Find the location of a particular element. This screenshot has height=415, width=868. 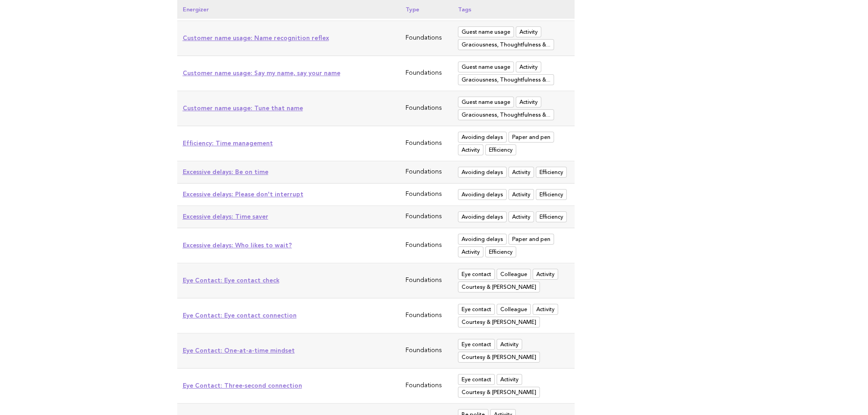

a: Customer name usage: Name recognition reflex is located at coordinates (256, 38).